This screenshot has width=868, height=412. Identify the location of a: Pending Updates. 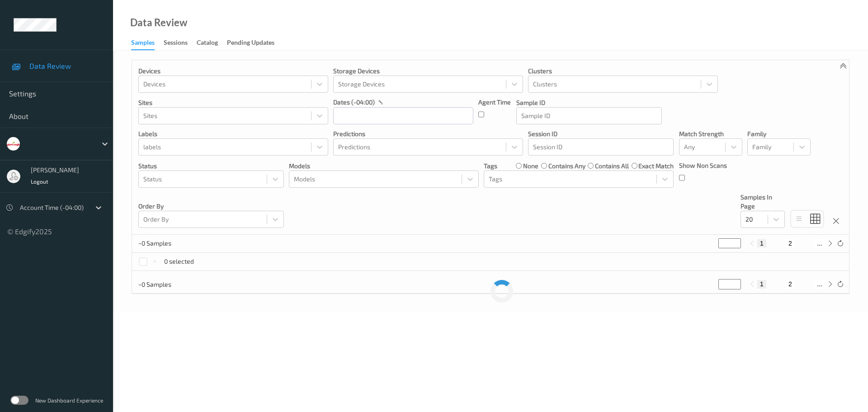
(255, 43).